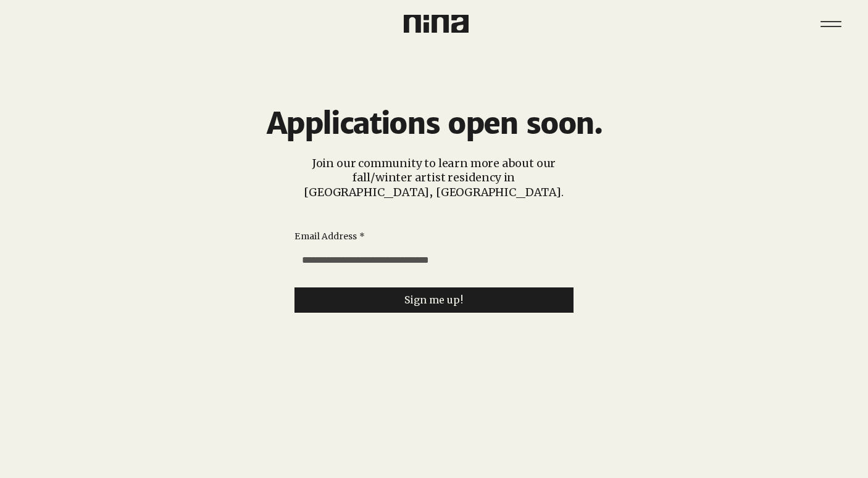  Describe the element at coordinates (434, 124) in the screenshot. I see `h3: Applications open soon.` at that location.